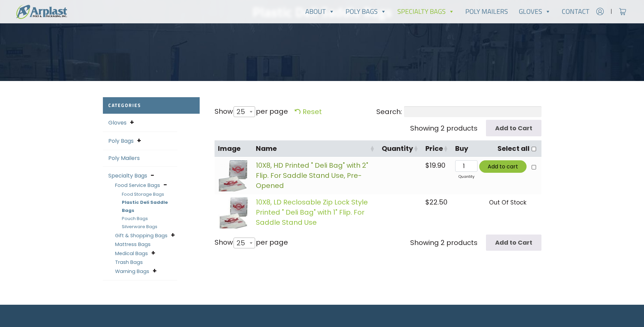 This screenshot has width=644, height=327. I want to click on a: Food Service Bags, so click(137, 186).